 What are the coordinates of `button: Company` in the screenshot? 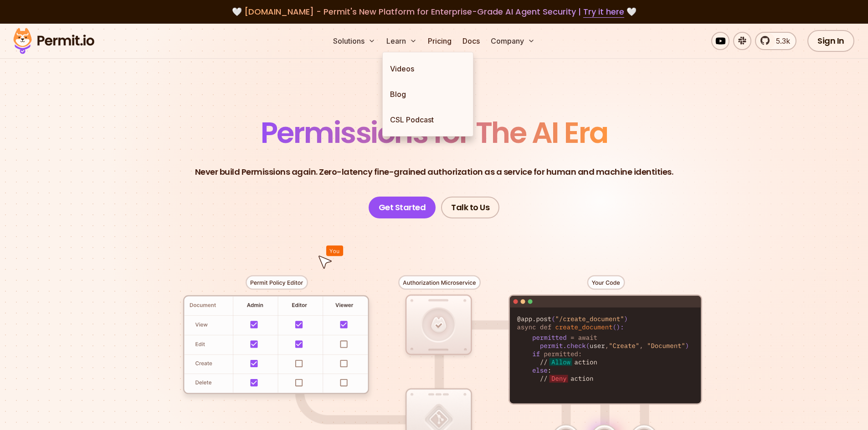 It's located at (512, 41).